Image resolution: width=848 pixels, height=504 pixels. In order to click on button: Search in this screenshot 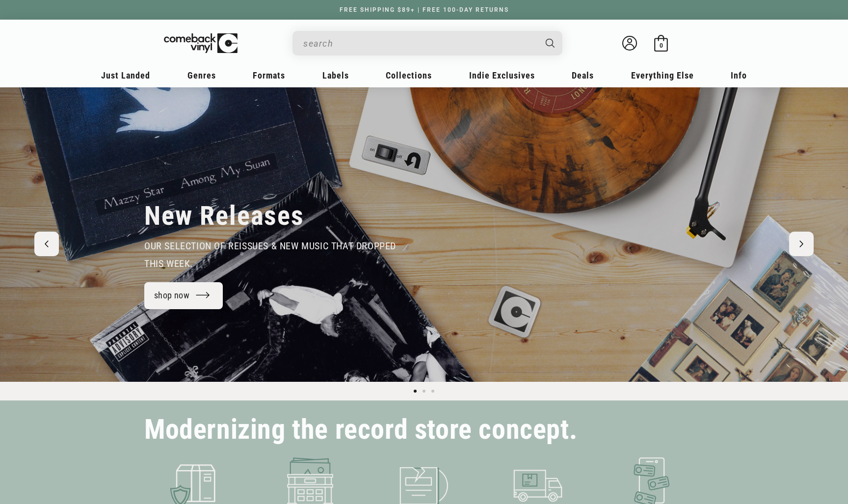, I will do `click(551, 43)`.